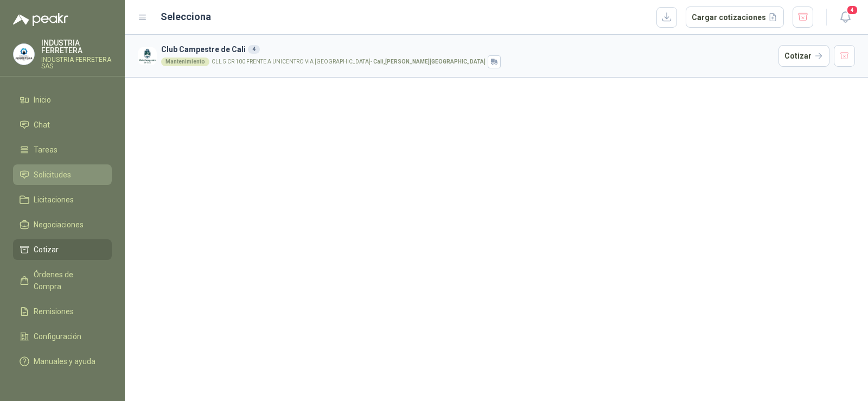 The width and height of the screenshot is (868, 401). What do you see at coordinates (62, 175) in the screenshot?
I see `a: Solicitudes` at bounding box center [62, 175].